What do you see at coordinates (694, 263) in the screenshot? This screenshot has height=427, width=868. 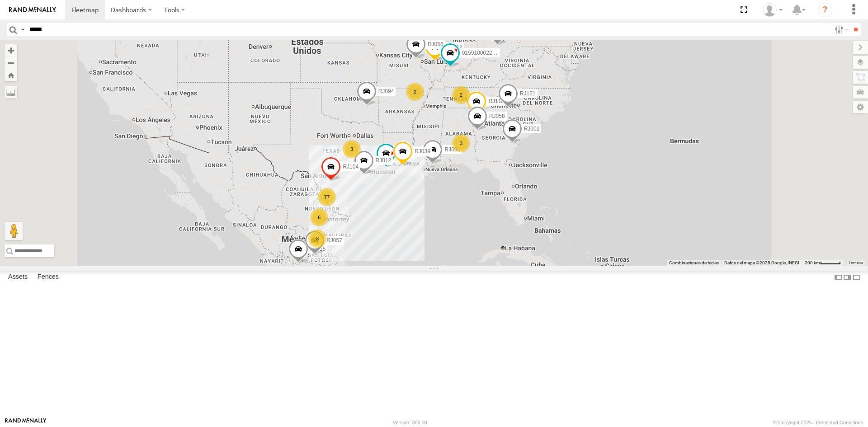 I see `button: Combinaciones de teclas` at bounding box center [694, 263].